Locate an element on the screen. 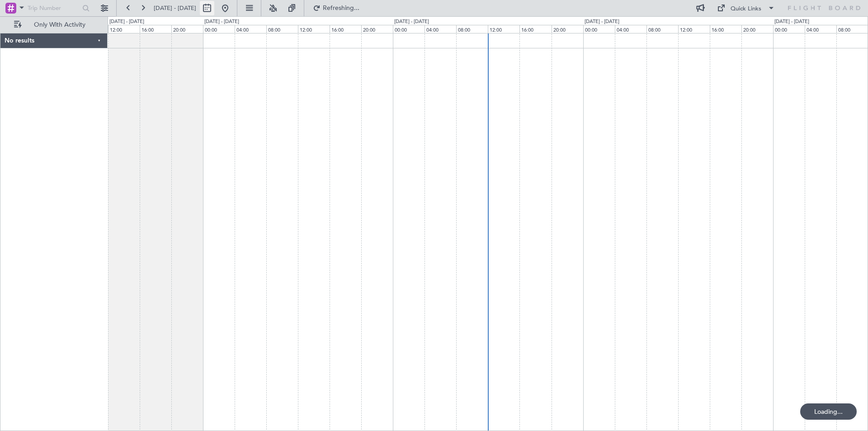 This screenshot has height=431, width=868. div: Quick Links is located at coordinates (746, 9).